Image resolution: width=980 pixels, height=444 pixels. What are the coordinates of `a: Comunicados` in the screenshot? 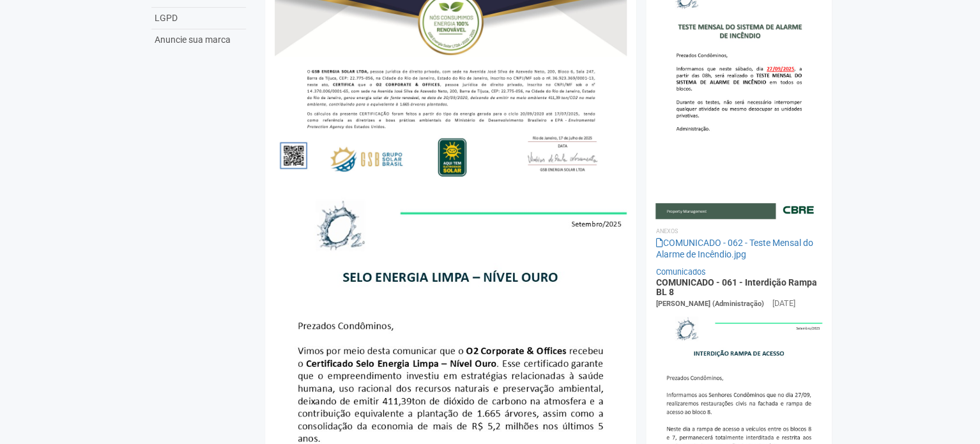 It's located at (680, 271).